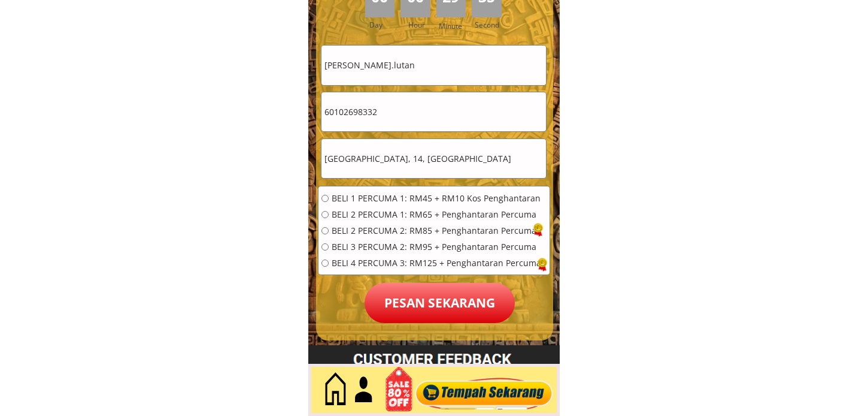  Describe the element at coordinates (433, 111) in the screenshot. I see `input: Telefon` at that location.